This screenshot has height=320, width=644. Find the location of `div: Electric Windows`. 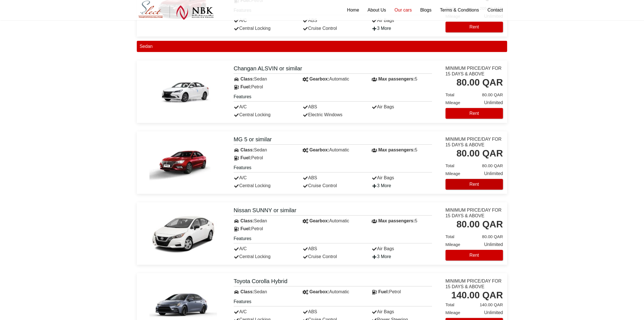

div: Electric Windows is located at coordinates (333, 115).